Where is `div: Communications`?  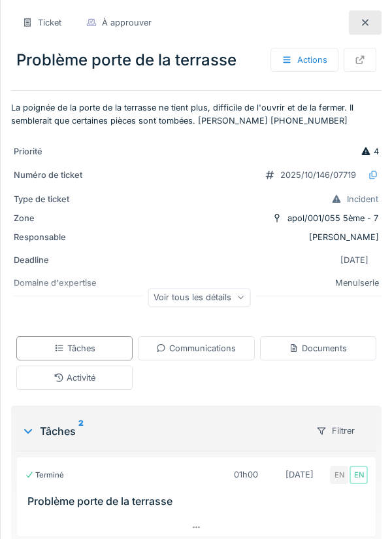
div: Communications is located at coordinates (196, 348).